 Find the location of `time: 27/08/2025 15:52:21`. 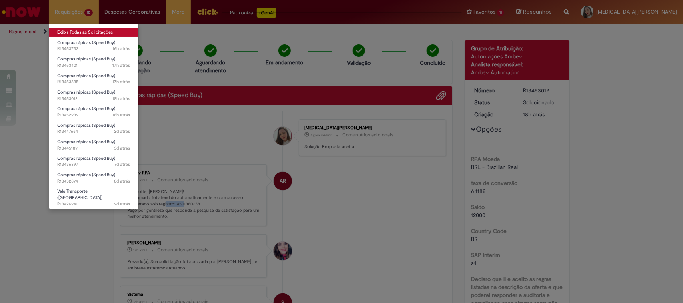

time: 27/08/2025 15:52:21 is located at coordinates (122, 82).